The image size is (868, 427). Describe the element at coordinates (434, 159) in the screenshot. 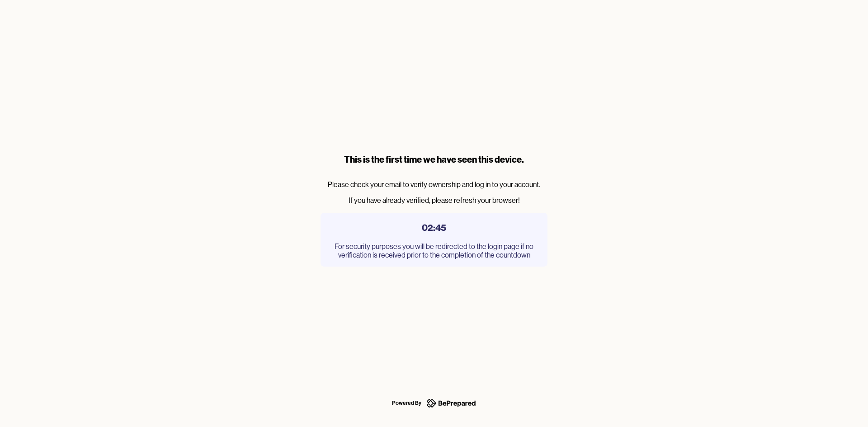

I see `div: This is the first time we have seen this device.` at that location.